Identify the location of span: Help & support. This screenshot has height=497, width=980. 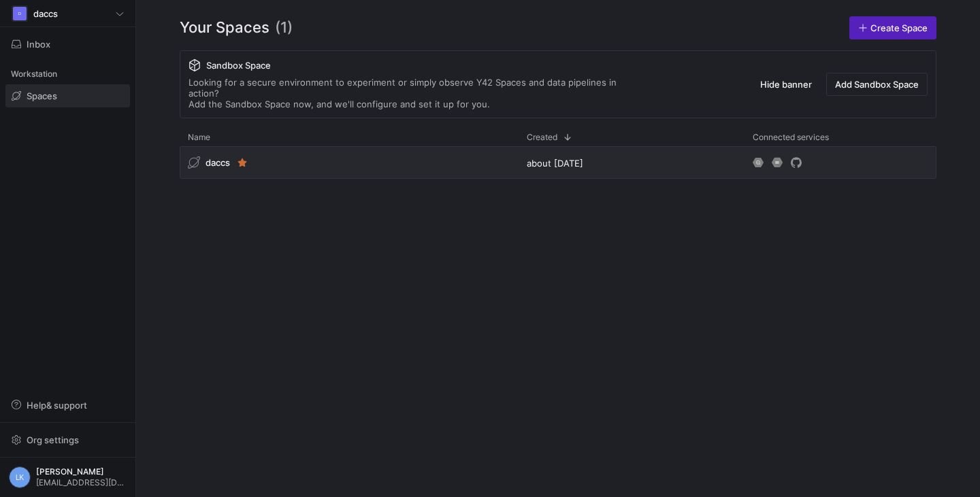
(56, 406).